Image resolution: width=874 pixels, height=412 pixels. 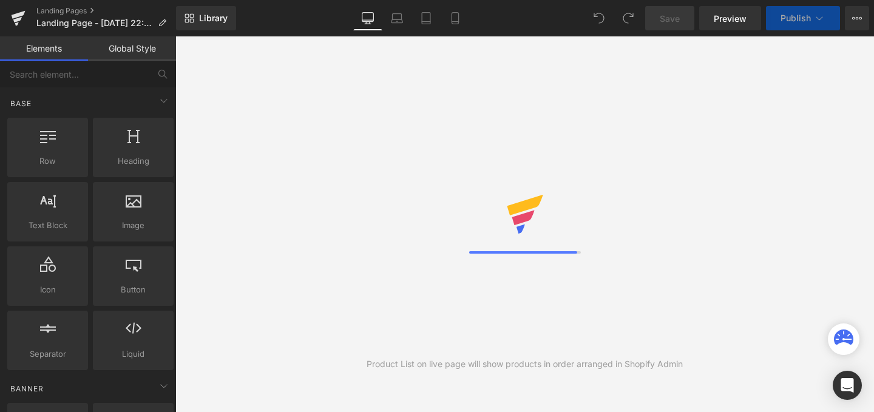 I want to click on a: Preview, so click(x=730, y=18).